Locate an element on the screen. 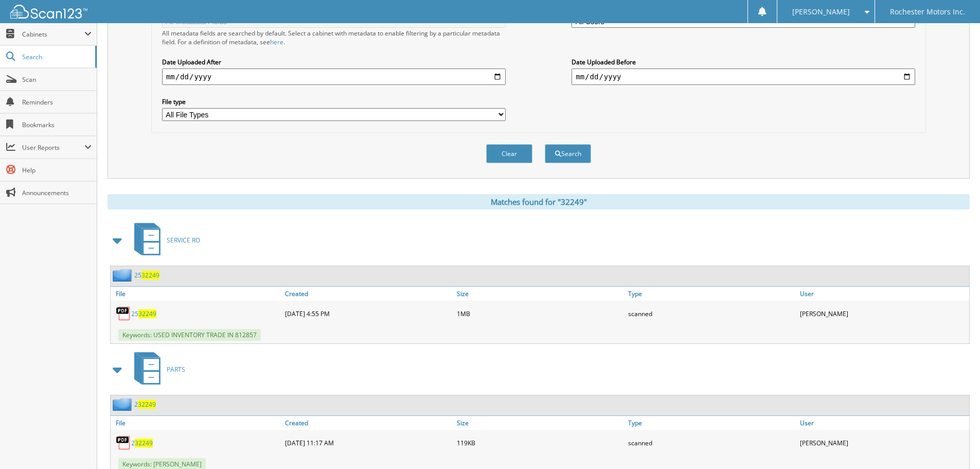 Image resolution: width=980 pixels, height=469 pixels. span: Bookmarks is located at coordinates (57, 125).